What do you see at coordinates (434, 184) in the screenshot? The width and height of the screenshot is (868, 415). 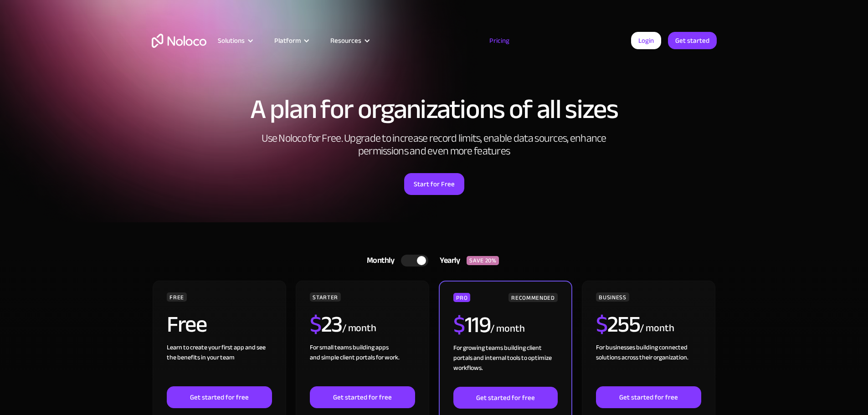 I see `a: Start for Free` at bounding box center [434, 184].